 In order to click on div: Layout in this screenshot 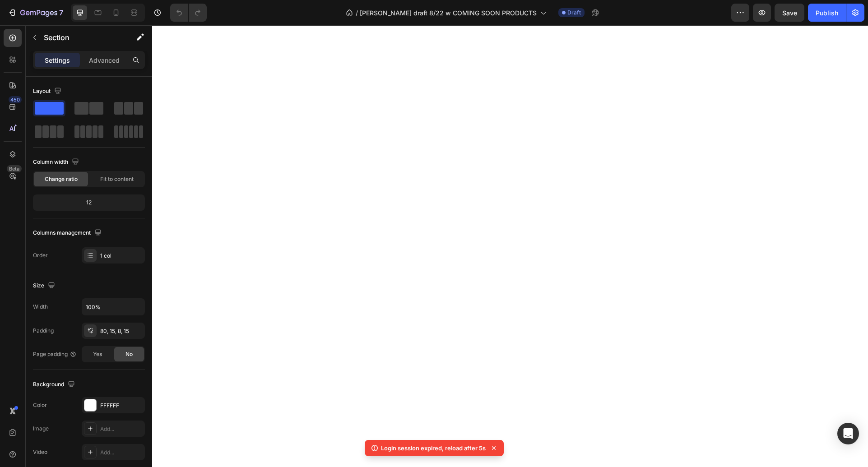, I will do `click(48, 91)`.